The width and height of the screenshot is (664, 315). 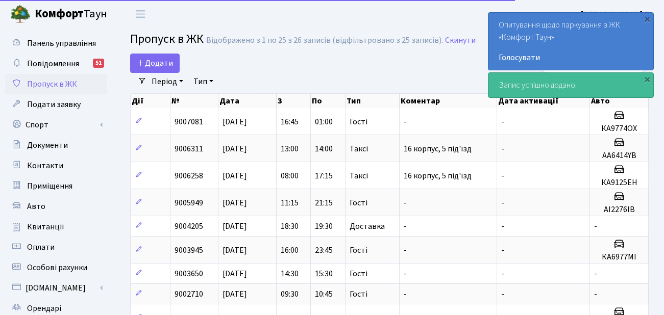 I want to click on h5: КА9125ЕН, so click(x=619, y=183).